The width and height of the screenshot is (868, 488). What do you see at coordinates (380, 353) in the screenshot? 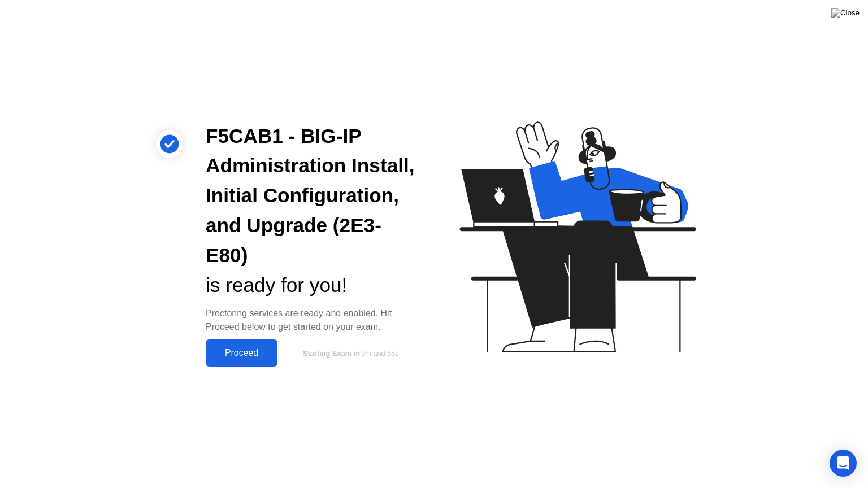
I see `span: 9m and 55s` at bounding box center [380, 353].